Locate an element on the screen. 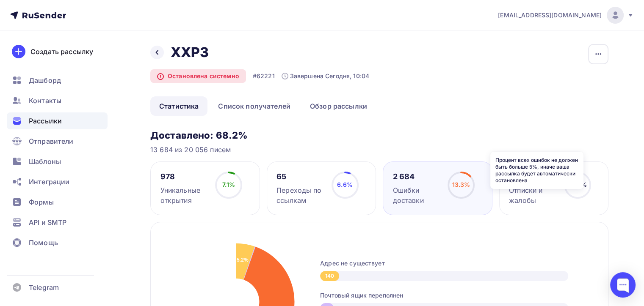 Image resolution: width=644 pixels, height=306 pixels. div: 13 684 из 20 056 писем is located at coordinates (379, 150).